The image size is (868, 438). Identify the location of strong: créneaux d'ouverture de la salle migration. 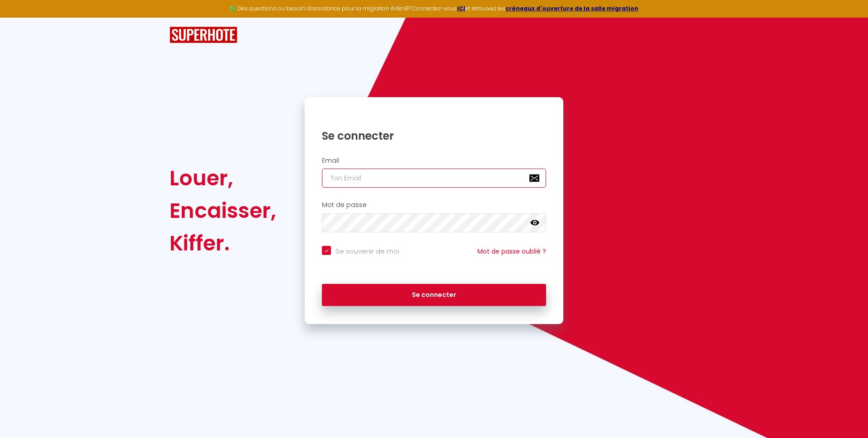
(572, 8).